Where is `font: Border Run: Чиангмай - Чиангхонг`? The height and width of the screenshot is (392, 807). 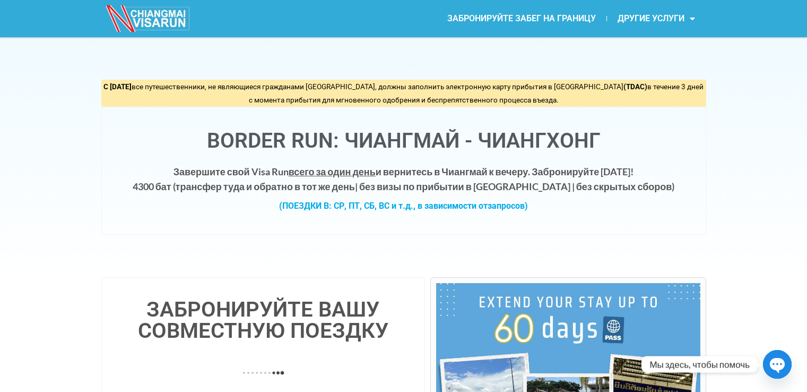
font: Border Run: Чиангмай - Чиангхонг is located at coordinates (404, 141).